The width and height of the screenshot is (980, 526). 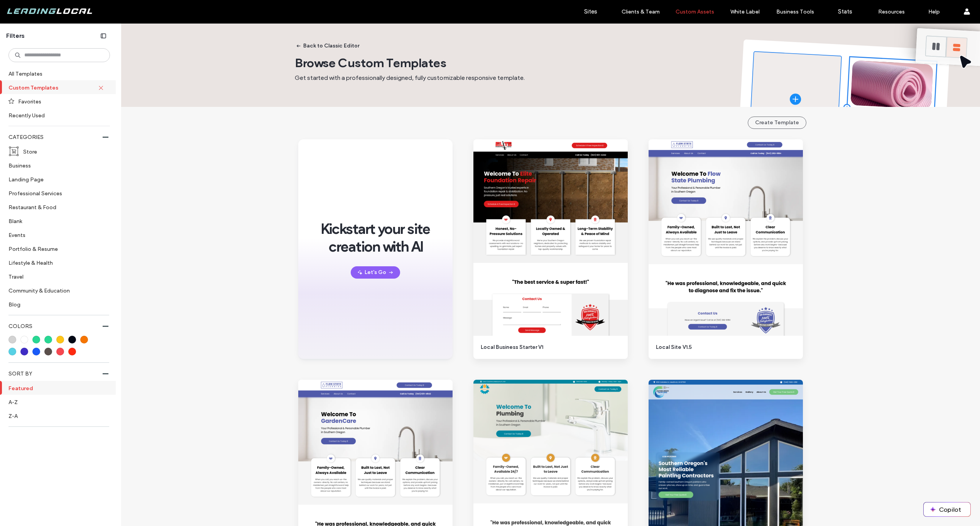 I want to click on label: CATEGORIES, so click(x=55, y=137).